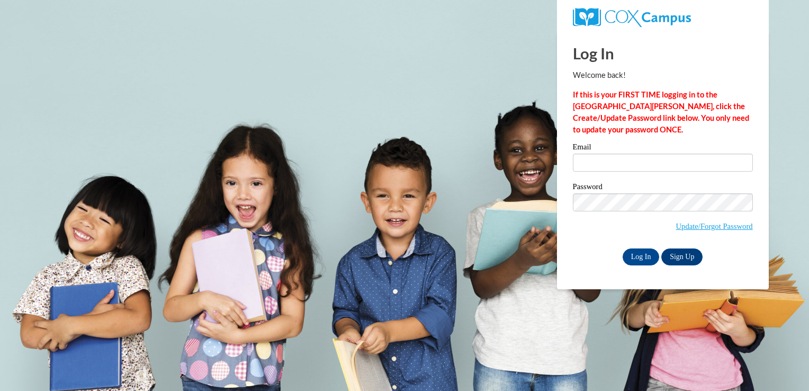 The width and height of the screenshot is (809, 391). I want to click on input: Log In, so click(642, 257).